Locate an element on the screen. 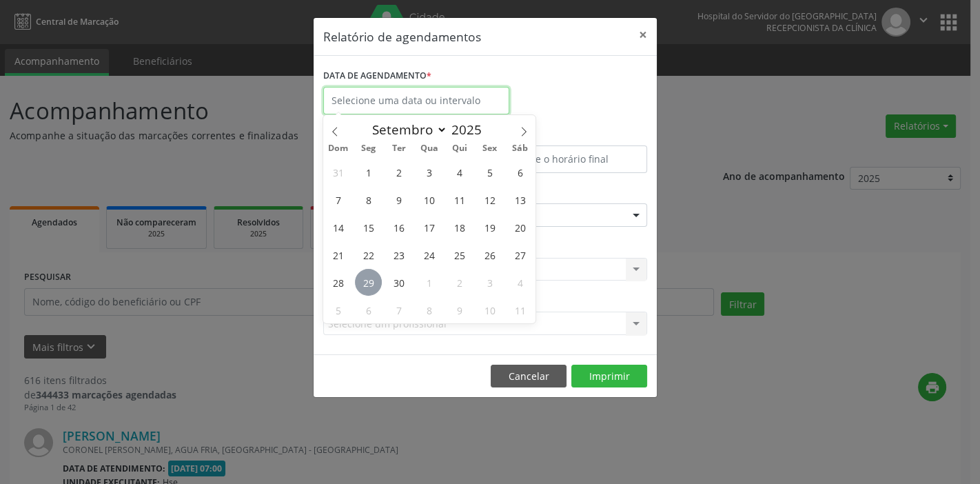 This screenshot has width=980, height=484. span: Outubro 4, 2025 is located at coordinates (520, 282).